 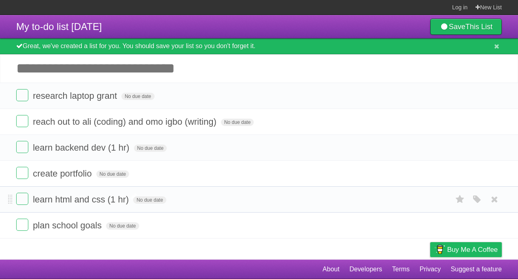 What do you see at coordinates (473, 250) in the screenshot?
I see `span: Buy me a coffee` at bounding box center [473, 250].